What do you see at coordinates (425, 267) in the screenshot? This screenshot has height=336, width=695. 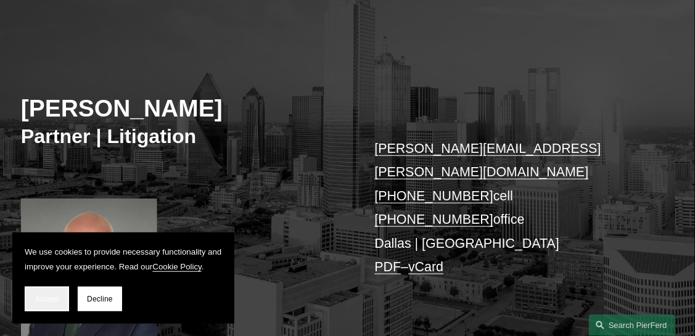 I see `a: vCard` at bounding box center [425, 267].